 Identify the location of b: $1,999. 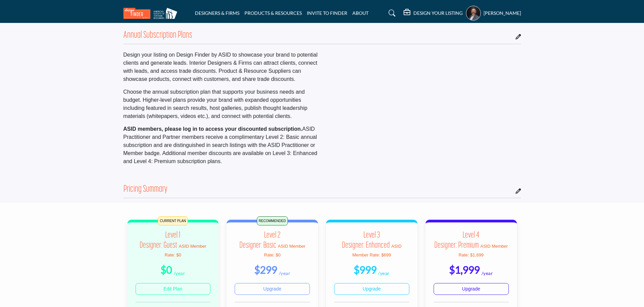
(464, 270).